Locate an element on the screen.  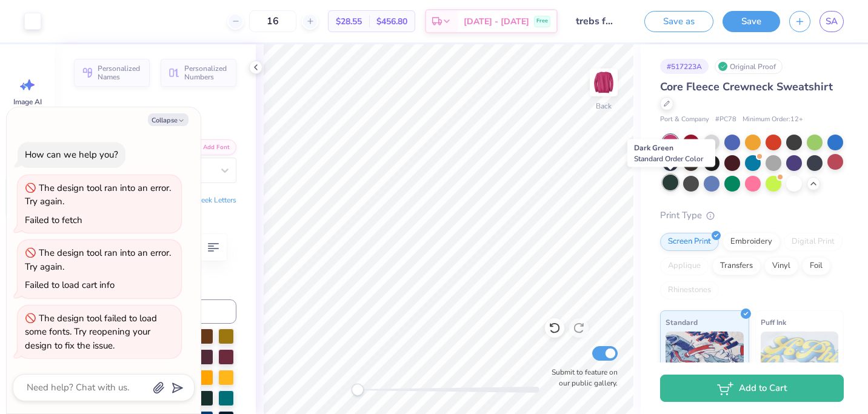
a: SA is located at coordinates (831, 22).